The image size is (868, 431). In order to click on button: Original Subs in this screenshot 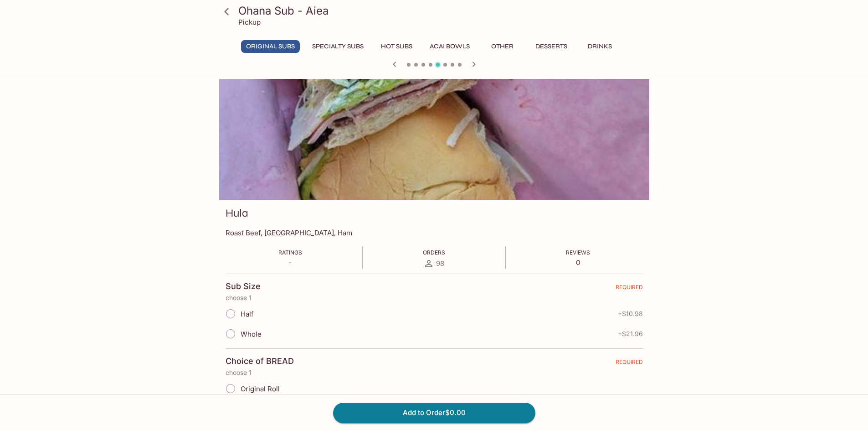, I will do `click(270, 46)`.